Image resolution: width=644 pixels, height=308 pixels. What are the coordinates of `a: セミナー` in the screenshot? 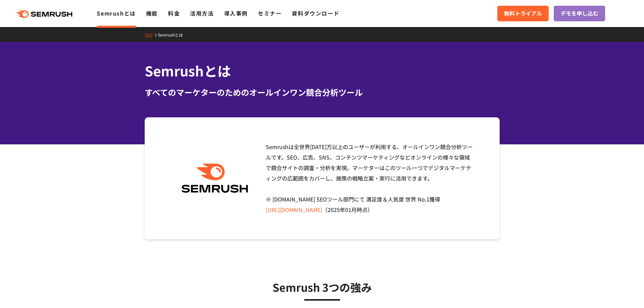 It's located at (270, 13).